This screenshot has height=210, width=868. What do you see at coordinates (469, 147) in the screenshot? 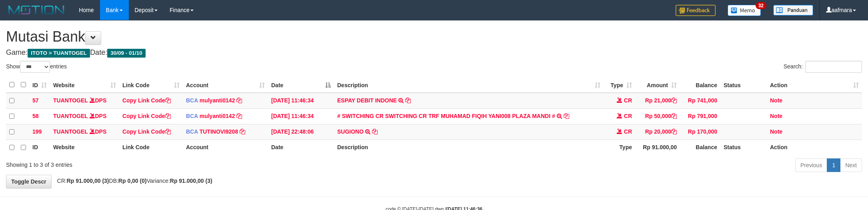
I see `th: Description` at bounding box center [469, 147].